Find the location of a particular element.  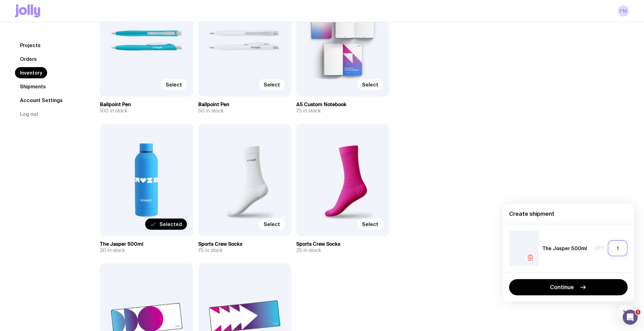

span: Selected is located at coordinates (171, 224).